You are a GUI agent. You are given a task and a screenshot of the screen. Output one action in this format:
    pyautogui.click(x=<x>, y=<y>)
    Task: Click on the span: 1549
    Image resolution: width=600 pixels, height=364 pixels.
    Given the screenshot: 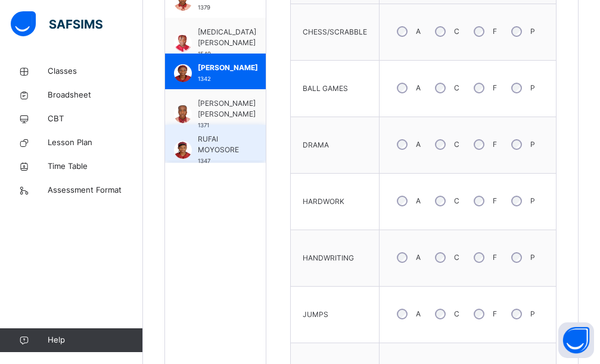 What is the action you would take?
    pyautogui.click(x=204, y=53)
    